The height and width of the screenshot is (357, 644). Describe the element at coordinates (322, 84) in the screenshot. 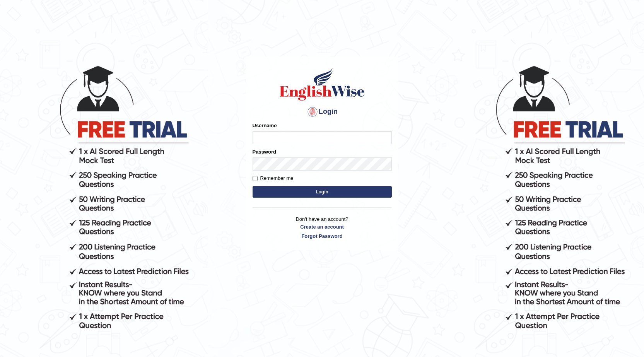

I see `img: Logo of English Wise sign in for intelligent practice with AI` at that location.